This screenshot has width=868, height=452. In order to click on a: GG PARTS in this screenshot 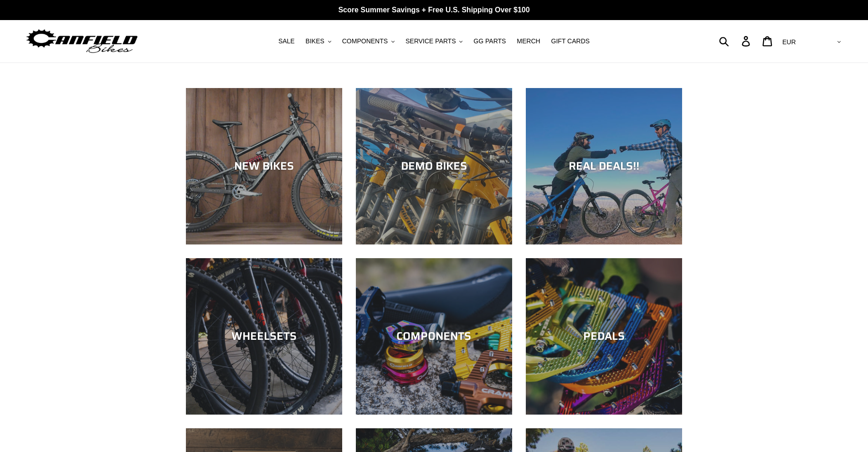, I will do `click(489, 41)`.